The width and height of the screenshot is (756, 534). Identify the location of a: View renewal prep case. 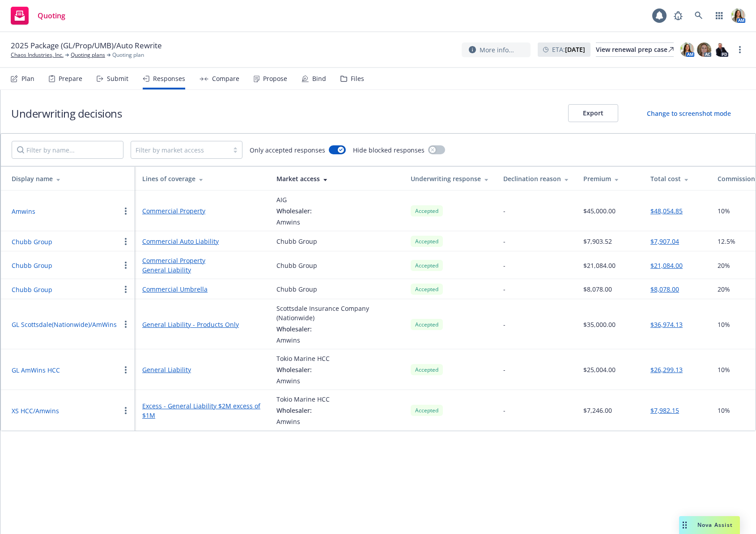
(635, 50).